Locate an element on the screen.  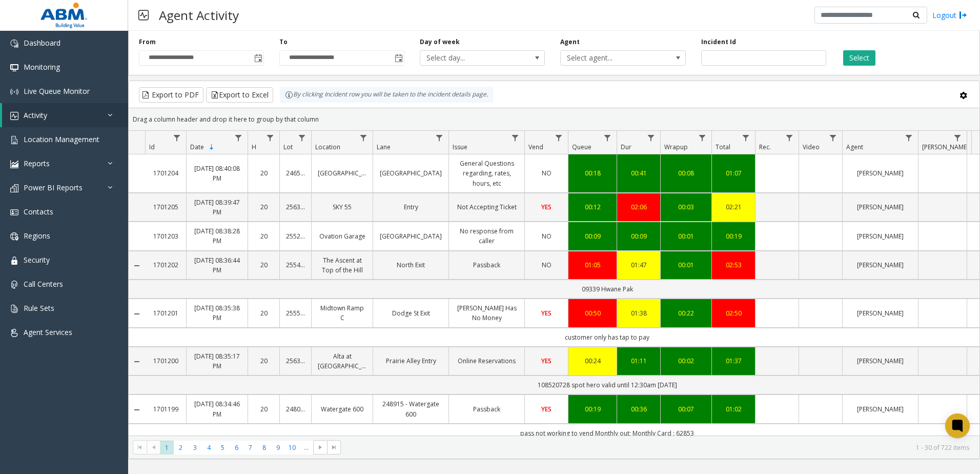
a: 00:18 is located at coordinates (593, 173).